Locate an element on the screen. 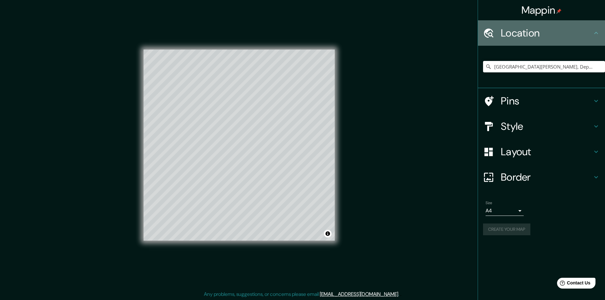 This screenshot has height=300, width=605. h4: Style is located at coordinates (547, 126).